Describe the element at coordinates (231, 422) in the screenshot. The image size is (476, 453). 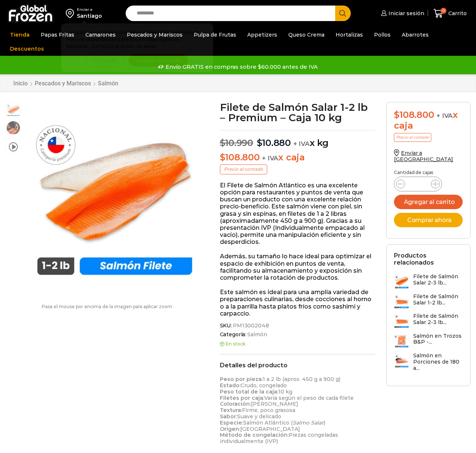
I see `strong: Especie:` at that location.